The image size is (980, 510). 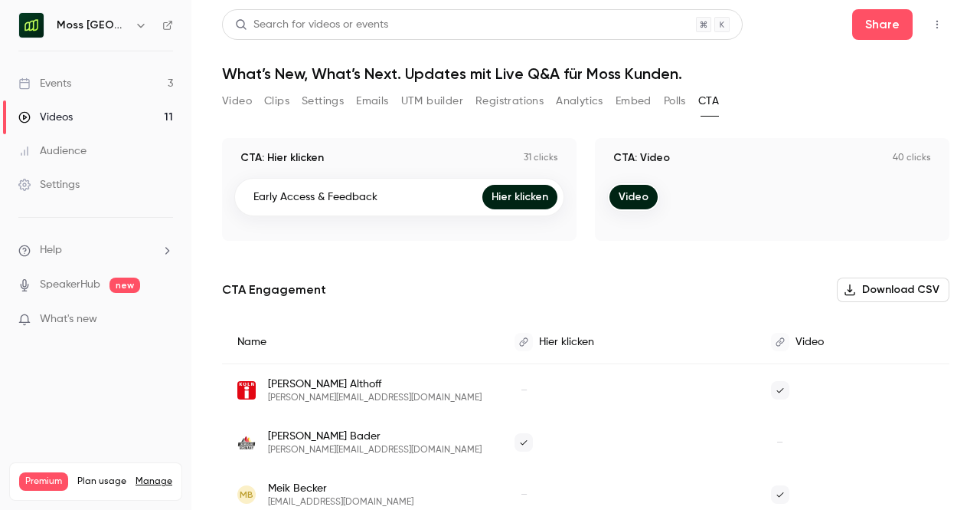 What do you see at coordinates (432, 101) in the screenshot?
I see `button: UTM builder` at bounding box center [432, 101].